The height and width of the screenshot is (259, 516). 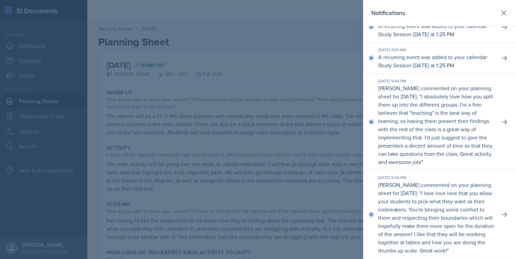 I want to click on h2: Notifications, so click(x=388, y=13).